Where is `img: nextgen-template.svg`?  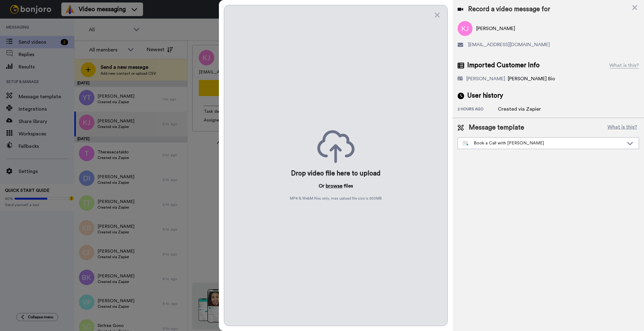 img: nextgen-template.svg is located at coordinates (466, 143).